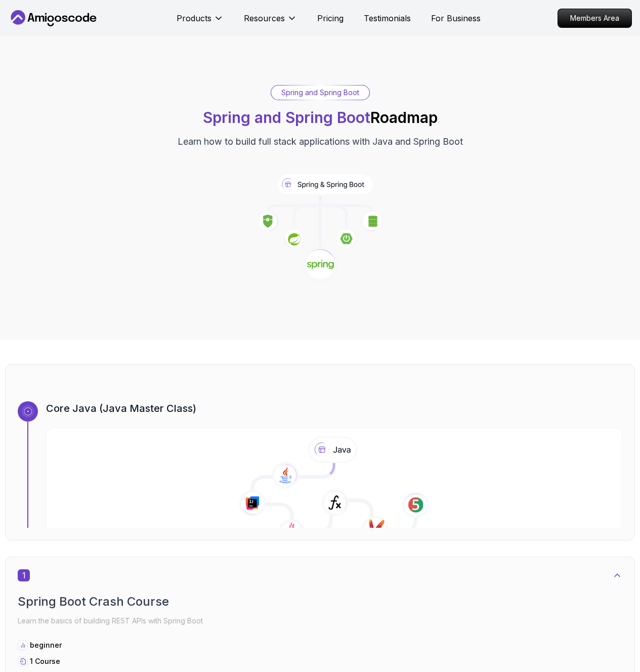 Image resolution: width=640 pixels, height=672 pixels. Describe the element at coordinates (320, 601) in the screenshot. I see `h2: Spring Boot Crash Course` at that location.